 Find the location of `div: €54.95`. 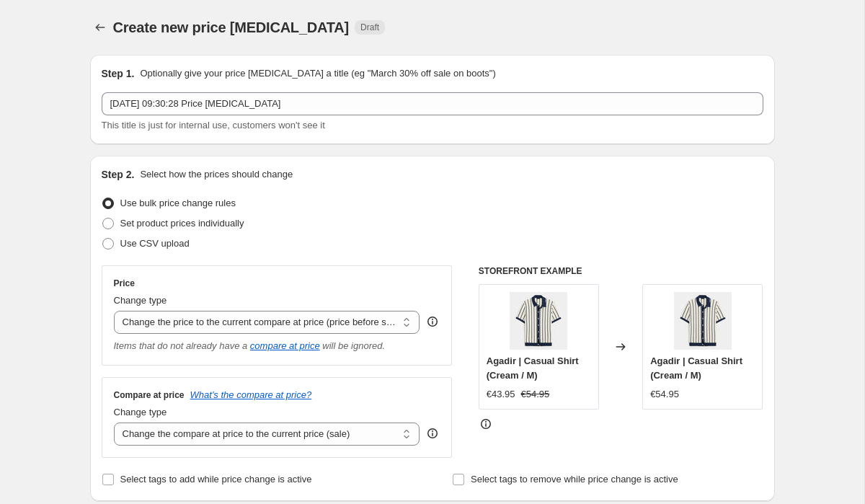

div: €54.95 is located at coordinates (665, 395).